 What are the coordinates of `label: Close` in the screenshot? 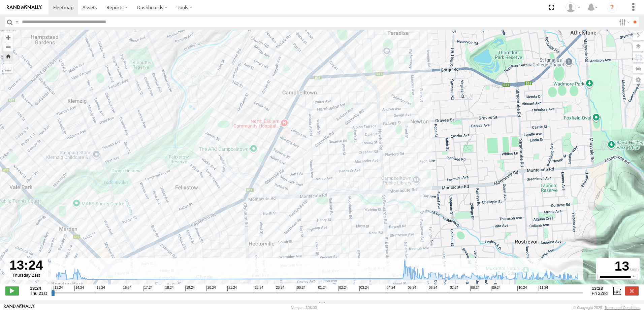 It's located at (632, 291).